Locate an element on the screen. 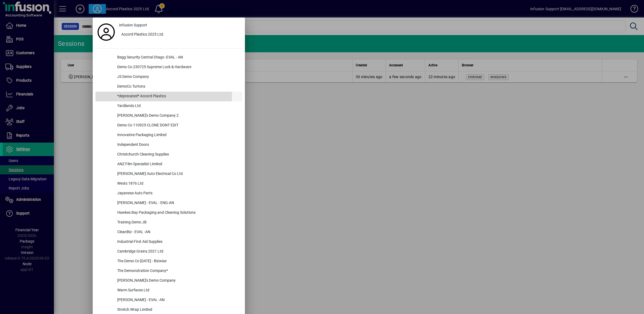 The image size is (644, 314). button: Japanese Auto Parts is located at coordinates (169, 194).